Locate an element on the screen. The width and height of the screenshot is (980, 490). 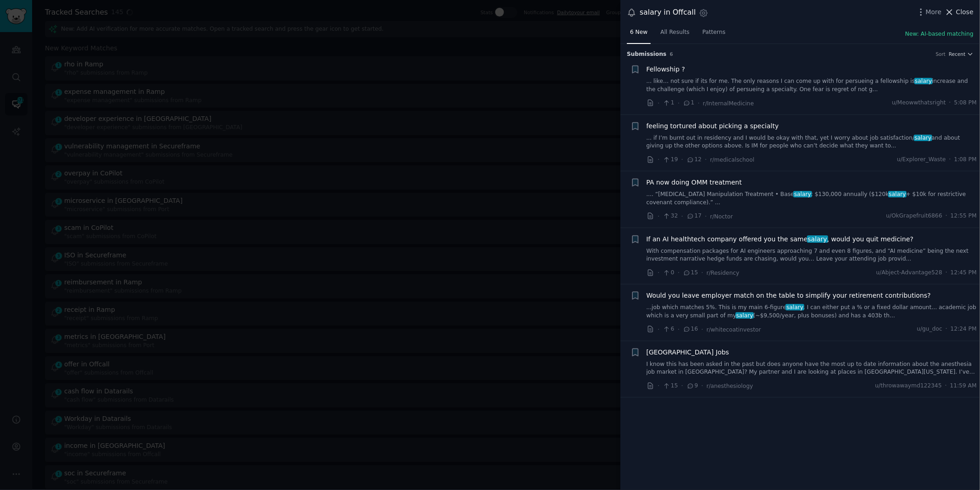
span: 32 is located at coordinates (669, 216).